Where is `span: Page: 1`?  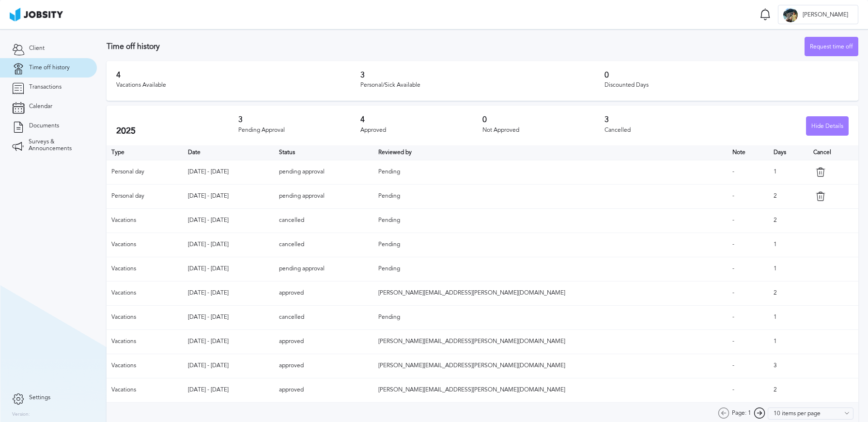 span: Page: 1 is located at coordinates (741, 413).